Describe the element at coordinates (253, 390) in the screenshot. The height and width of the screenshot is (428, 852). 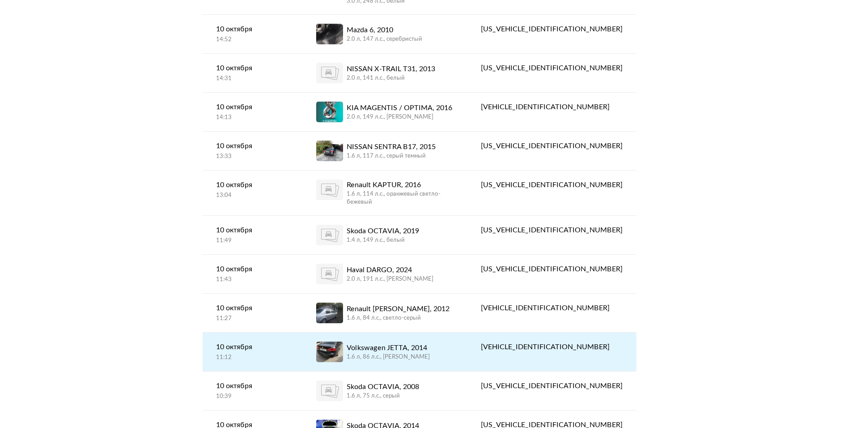
I see `a: 10 октября10:39` at that location.